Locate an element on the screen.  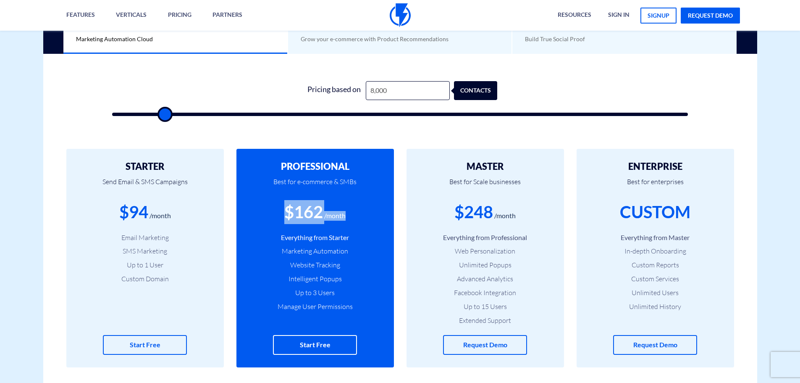
div: $248 is located at coordinates (474, 212).